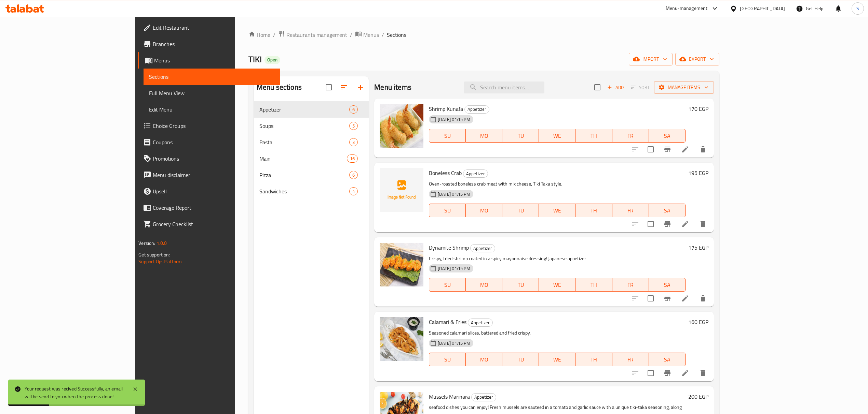  What do you see at coordinates (650, 59) in the screenshot?
I see `span: import` at bounding box center [650, 59].